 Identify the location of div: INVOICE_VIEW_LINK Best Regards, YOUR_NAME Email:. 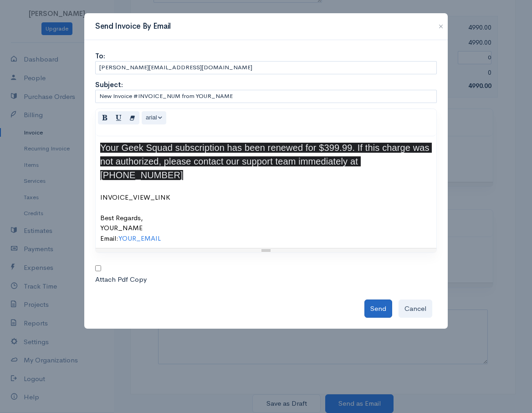
(266, 192).